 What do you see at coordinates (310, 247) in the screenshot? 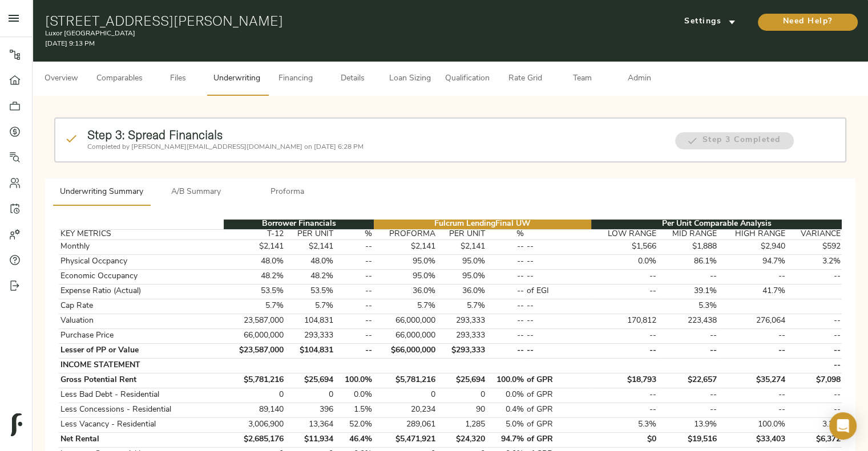
I see `td: $2,141` at bounding box center [310, 247].